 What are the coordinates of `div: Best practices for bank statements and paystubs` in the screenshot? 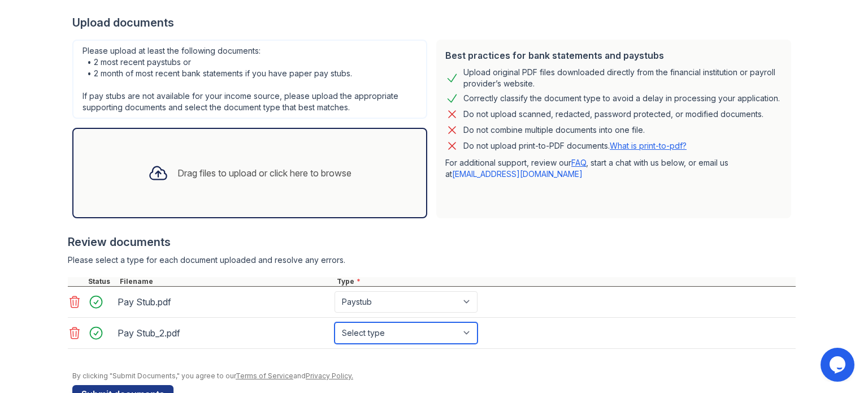 It's located at (614, 56).